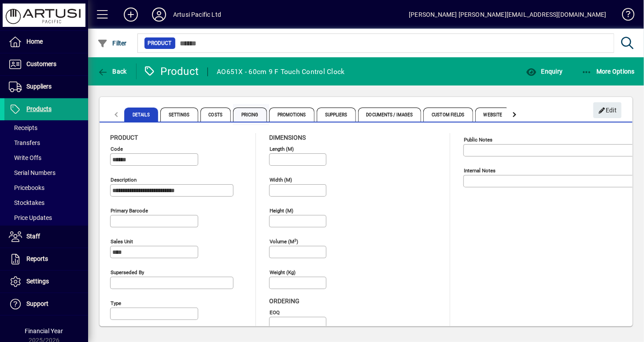 The width and height of the screenshot is (644, 342). I want to click on button: Filter, so click(112, 43).